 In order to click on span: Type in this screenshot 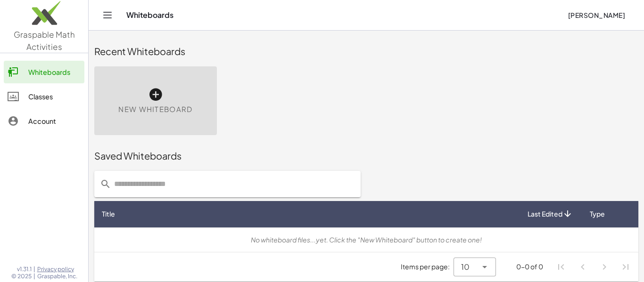, I will do `click(597, 214)`.